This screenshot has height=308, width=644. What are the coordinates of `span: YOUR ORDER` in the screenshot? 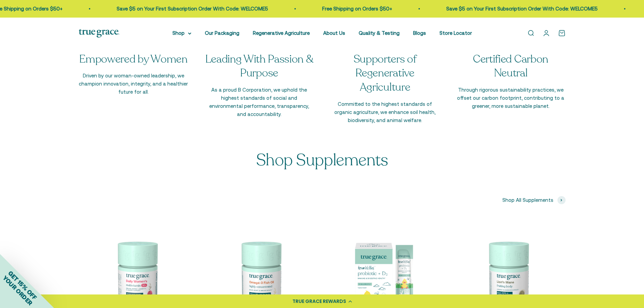 It's located at (17, 290).